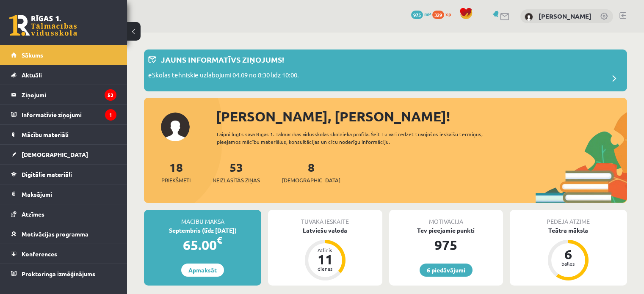 This screenshot has width=644, height=294. Describe the element at coordinates (63, 274) in the screenshot. I see `a: Proktoringa izmēģinājums` at that location.